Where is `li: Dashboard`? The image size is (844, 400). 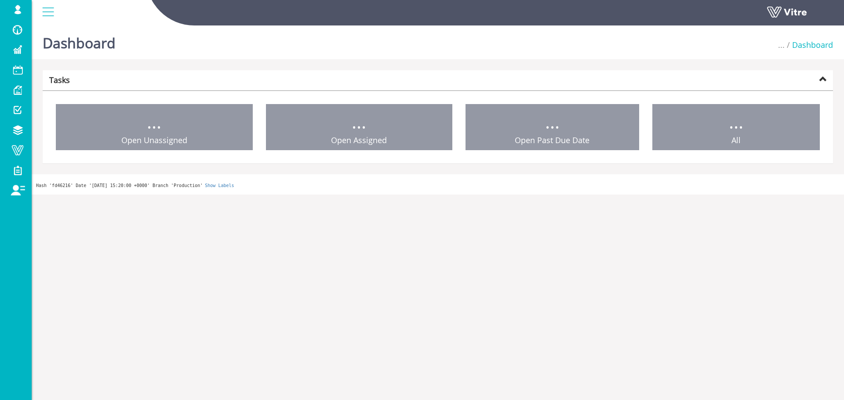
li: Dashboard is located at coordinates (809, 45).